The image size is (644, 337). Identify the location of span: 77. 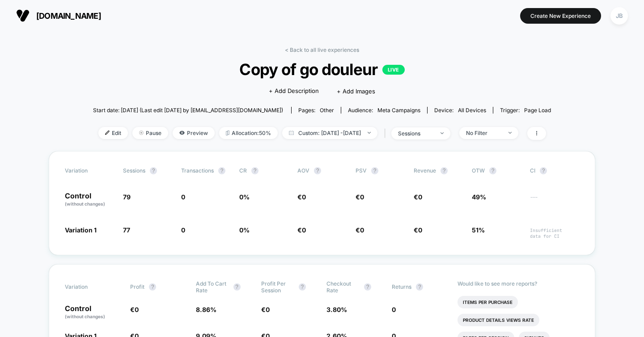
(127, 230).